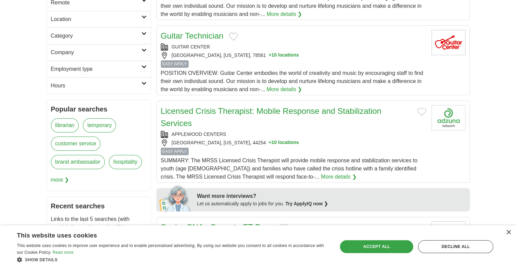  I want to click on a: Hours, so click(99, 85).